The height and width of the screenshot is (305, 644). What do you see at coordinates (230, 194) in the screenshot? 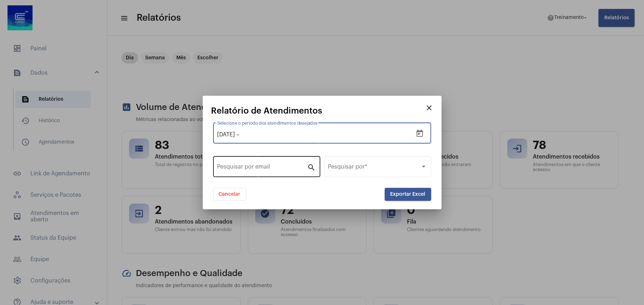
I see `span: Cancelar` at bounding box center [230, 194].